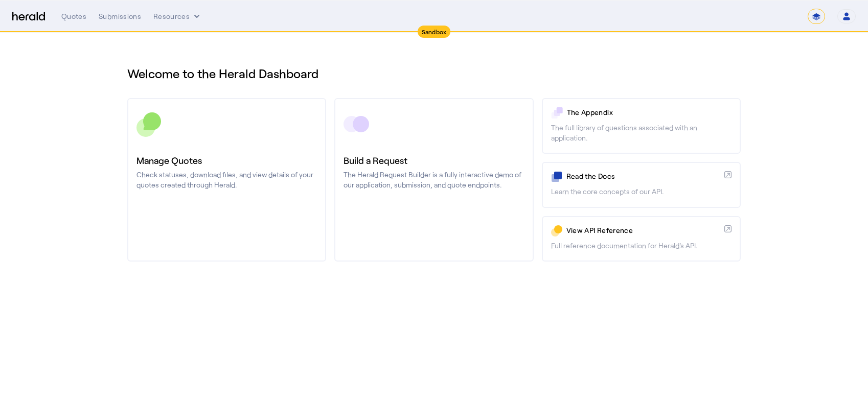 The width and height of the screenshot is (868, 402). I want to click on p: Read the Docs, so click(643, 176).